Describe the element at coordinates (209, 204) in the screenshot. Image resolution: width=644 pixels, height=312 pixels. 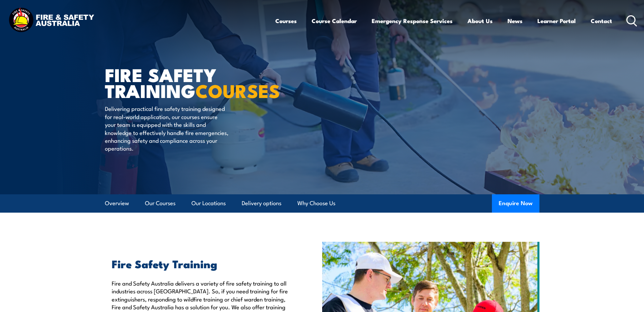
I see `a: Our Locations` at that location.